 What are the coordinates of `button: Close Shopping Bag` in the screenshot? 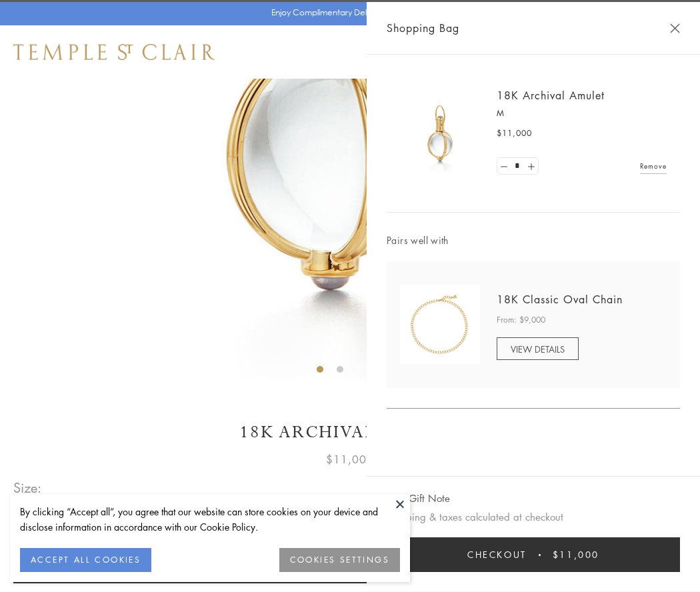 It's located at (675, 28).